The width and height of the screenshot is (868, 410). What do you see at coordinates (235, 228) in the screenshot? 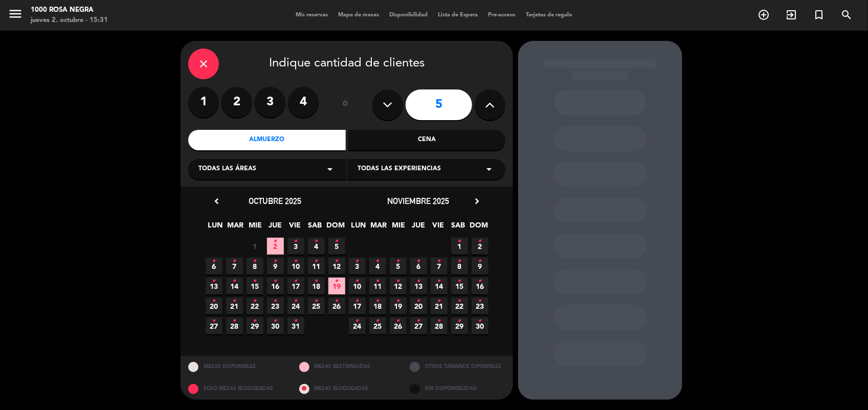
I see `span: MAR` at bounding box center [235, 228].